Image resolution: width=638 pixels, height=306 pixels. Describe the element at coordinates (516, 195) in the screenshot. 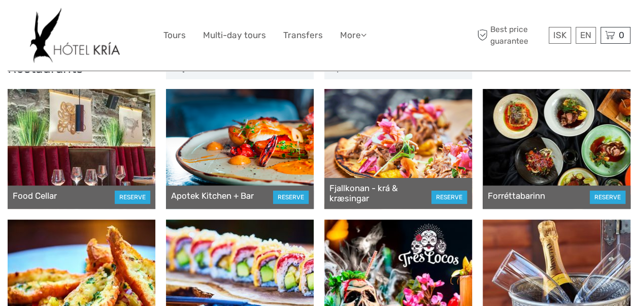

I see `a: Forréttabarinn` at that location.